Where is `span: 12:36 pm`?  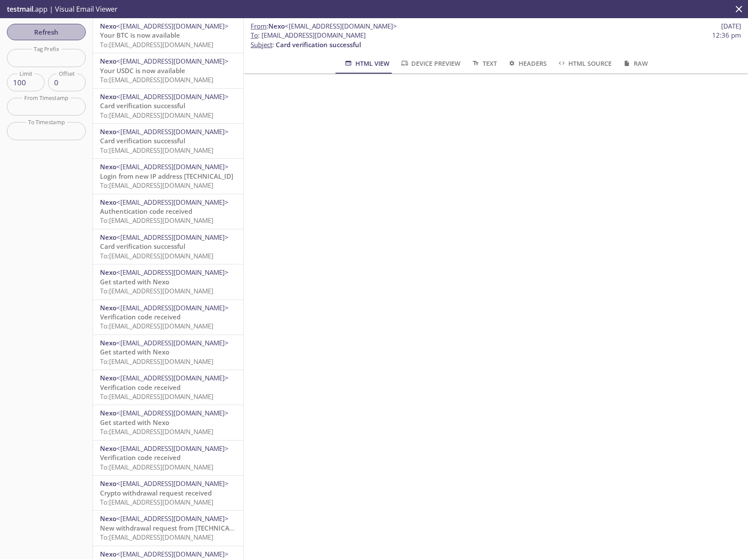
span: 12:36 pm is located at coordinates (727, 35).